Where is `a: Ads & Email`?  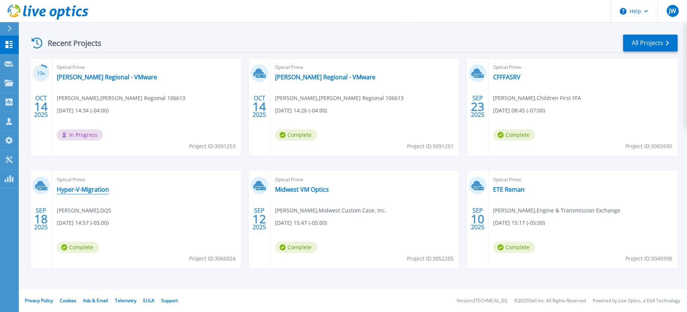 a: Ads & Email is located at coordinates (95, 300).